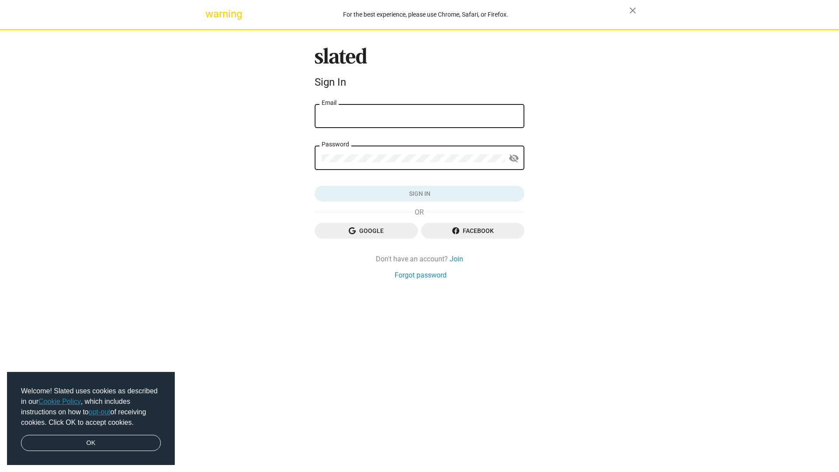 The image size is (839, 472). Describe the element at coordinates (426, 14) in the screenshot. I see `div: For the best experience, please use Chrome, Safari, or Firefox.` at that location.